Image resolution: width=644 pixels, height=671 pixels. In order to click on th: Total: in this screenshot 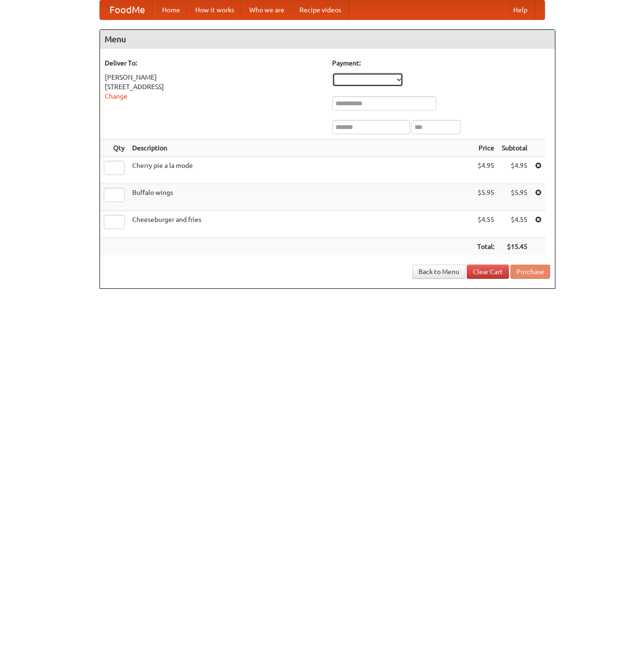, I will do `click(485, 246)`.